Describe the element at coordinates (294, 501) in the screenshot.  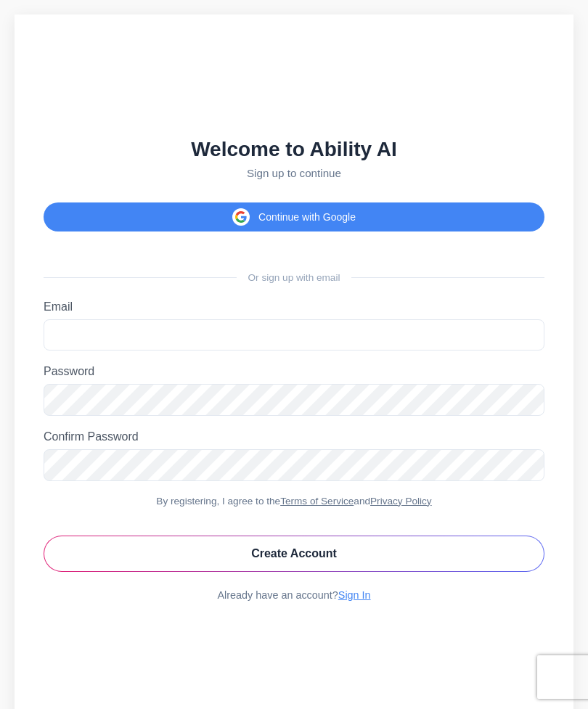
I see `div: By registering, I agree to the and` at that location.